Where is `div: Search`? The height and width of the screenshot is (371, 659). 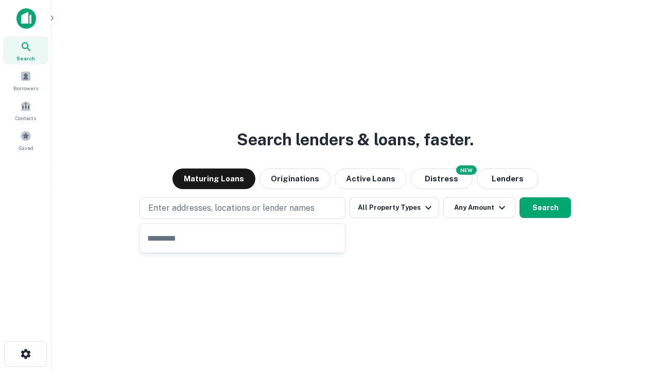 div: Search is located at coordinates (26, 50).